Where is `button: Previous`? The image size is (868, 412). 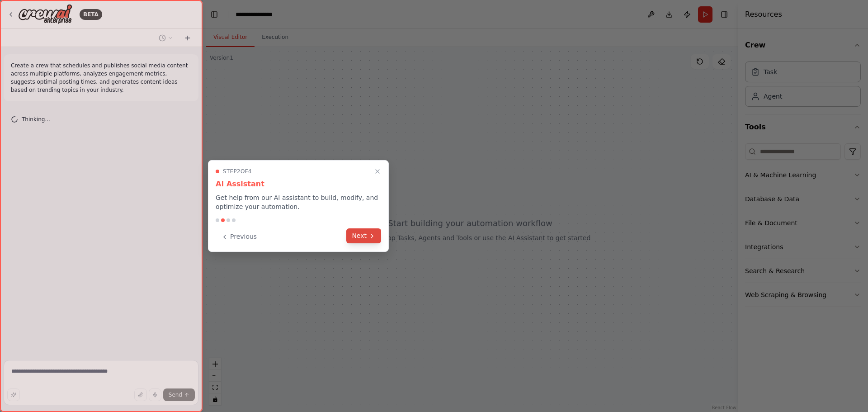
button: Previous is located at coordinates (239, 236).